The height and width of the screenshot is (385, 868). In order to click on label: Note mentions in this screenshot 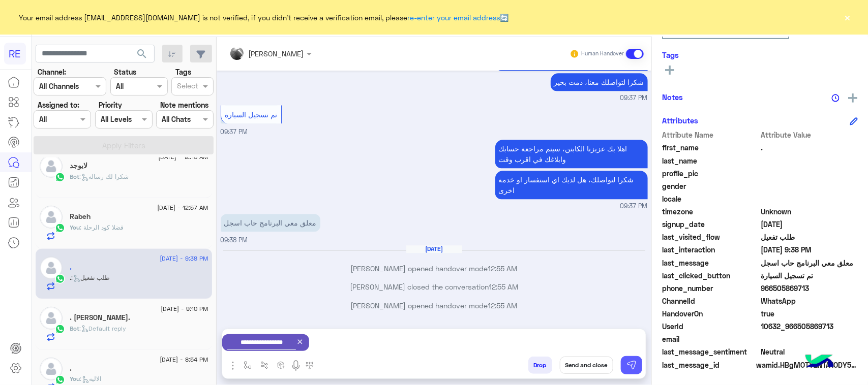, I will do `click(184, 105)`.